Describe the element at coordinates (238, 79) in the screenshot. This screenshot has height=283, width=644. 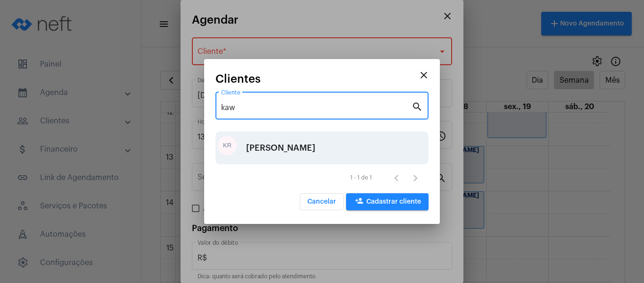
I see `span: Clientes` at that location.